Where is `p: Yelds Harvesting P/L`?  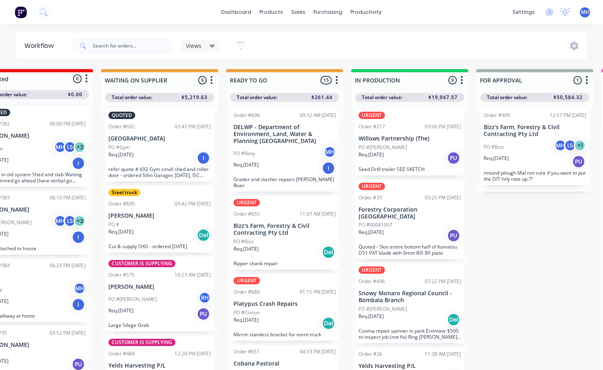
p: Yelds Harvesting P/L is located at coordinates (160, 366).